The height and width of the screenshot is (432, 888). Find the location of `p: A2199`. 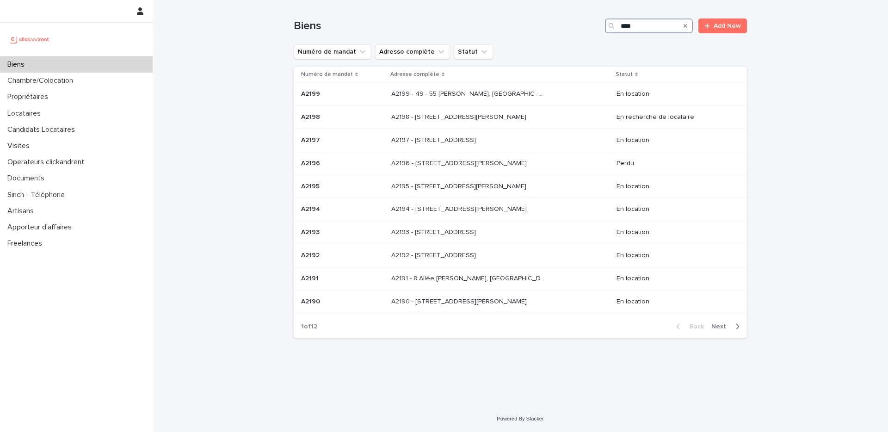

p: A2199 is located at coordinates (311, 93).